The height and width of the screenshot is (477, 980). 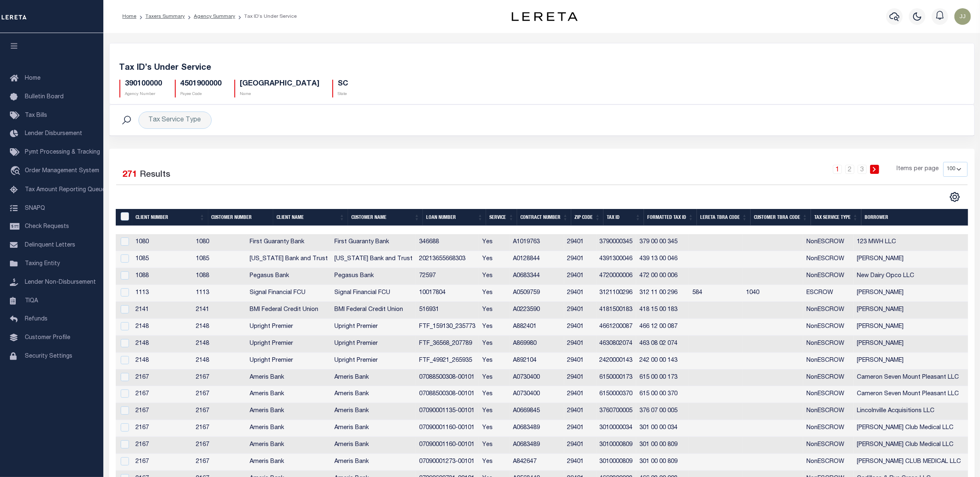 What do you see at coordinates (663, 395) in the screenshot?
I see `td: 615 00 00 370` at bounding box center [663, 395].